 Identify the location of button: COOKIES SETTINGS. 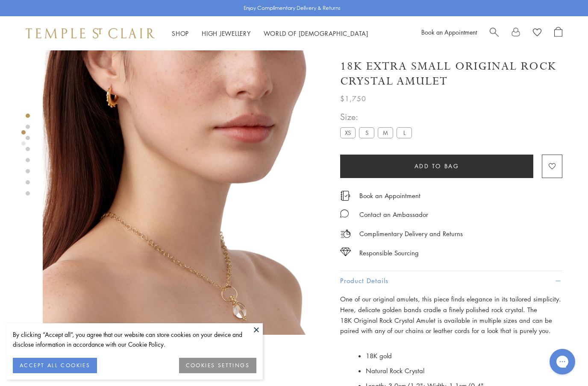
(217, 366).